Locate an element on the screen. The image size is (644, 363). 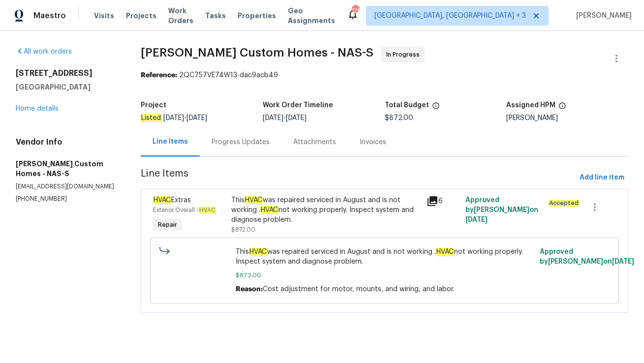
span: Line Items is located at coordinates (358, 178).